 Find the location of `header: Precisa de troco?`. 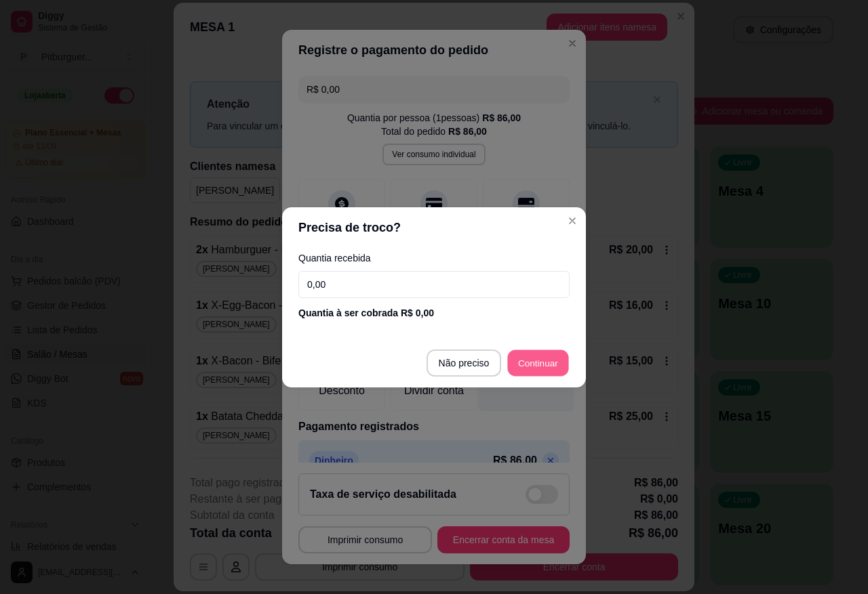

header: Precisa de troco? is located at coordinates (434, 228).